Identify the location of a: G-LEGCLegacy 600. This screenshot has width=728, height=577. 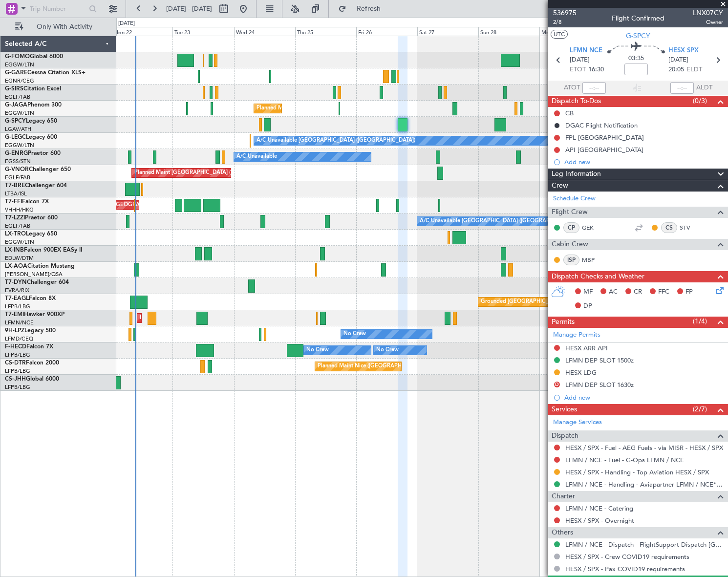
(31, 137).